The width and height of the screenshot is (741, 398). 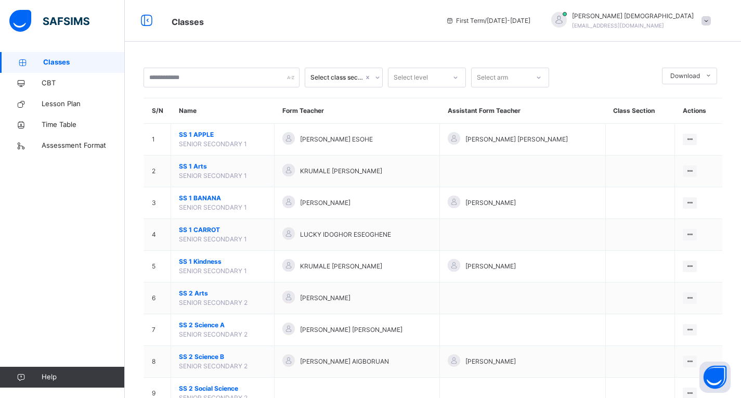 What do you see at coordinates (83, 104) in the screenshot?
I see `span: Lesson Plan` at bounding box center [83, 104].